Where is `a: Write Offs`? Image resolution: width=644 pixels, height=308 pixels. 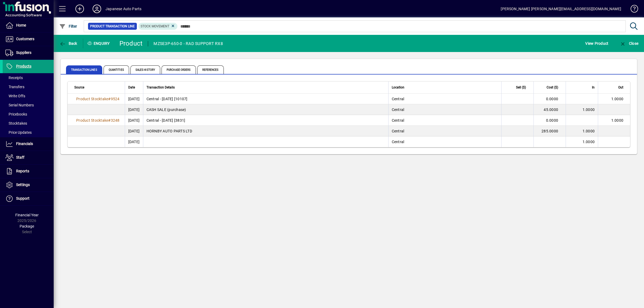
a: Write Offs is located at coordinates (28, 96).